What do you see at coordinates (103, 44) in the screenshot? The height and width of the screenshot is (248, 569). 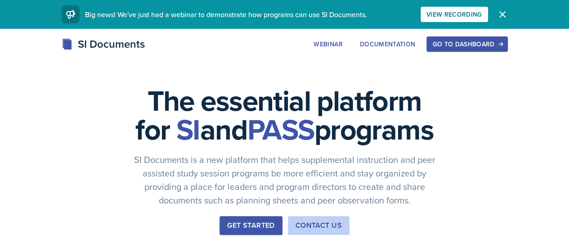 I see `div: SI Documents` at bounding box center [103, 44].